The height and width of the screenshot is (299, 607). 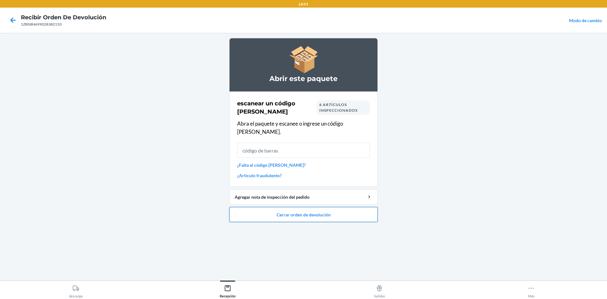 I want to click on div: Más, so click(x=531, y=290).